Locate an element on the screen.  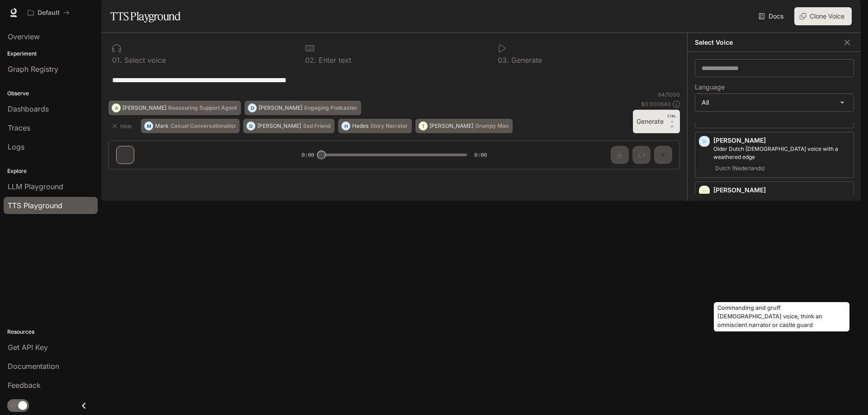
button: Hide is located at coordinates (123, 126).